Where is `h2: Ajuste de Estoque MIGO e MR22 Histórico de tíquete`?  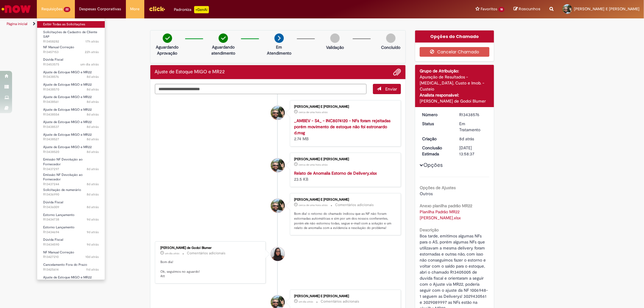
h2: Ajuste de Estoque MIGO e MR22 Histórico de tíquete is located at coordinates (190, 72).